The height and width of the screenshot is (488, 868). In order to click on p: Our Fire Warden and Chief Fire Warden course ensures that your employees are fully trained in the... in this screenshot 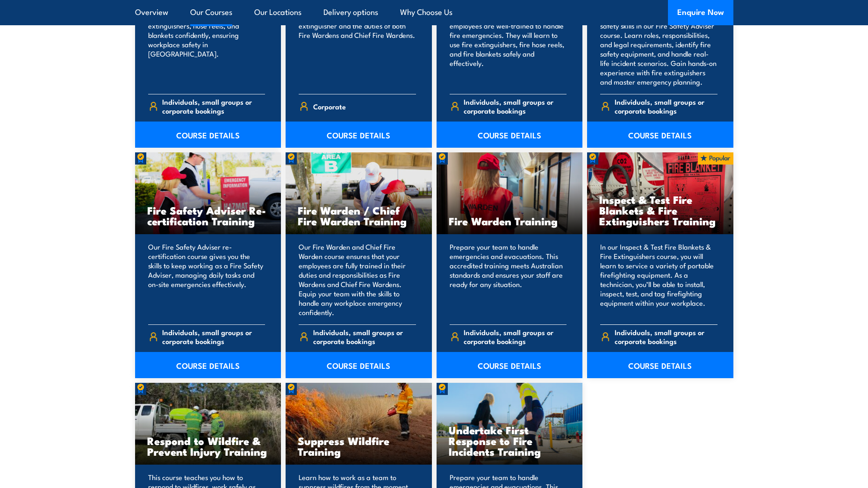, I will do `click(357, 280)`.